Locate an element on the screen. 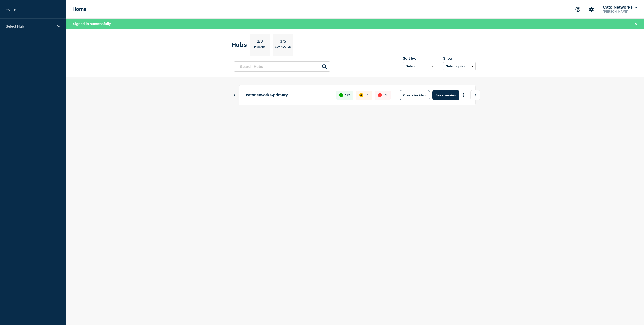 The width and height of the screenshot is (644, 325). button: Account settings is located at coordinates (591, 9).